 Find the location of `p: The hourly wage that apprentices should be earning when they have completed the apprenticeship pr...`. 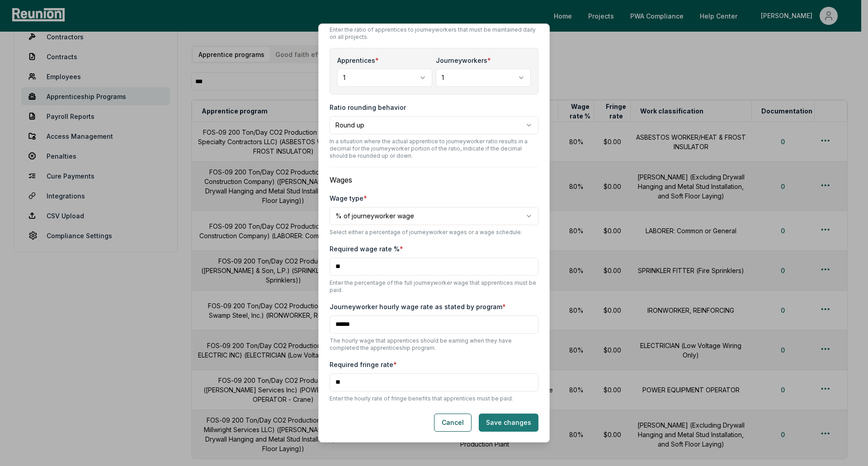

p: The hourly wage that apprentices should be earning when they have completed the apprenticeship pr... is located at coordinates (434, 345).